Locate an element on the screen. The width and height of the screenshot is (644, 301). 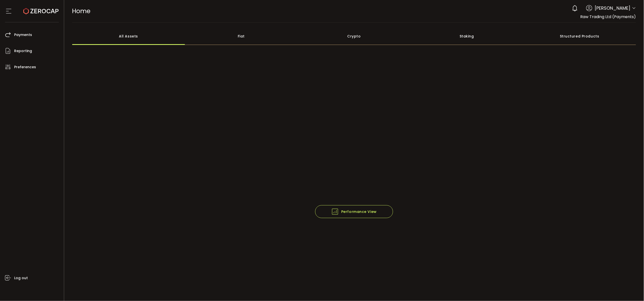
div: Chat Widget is located at coordinates (632, 289).